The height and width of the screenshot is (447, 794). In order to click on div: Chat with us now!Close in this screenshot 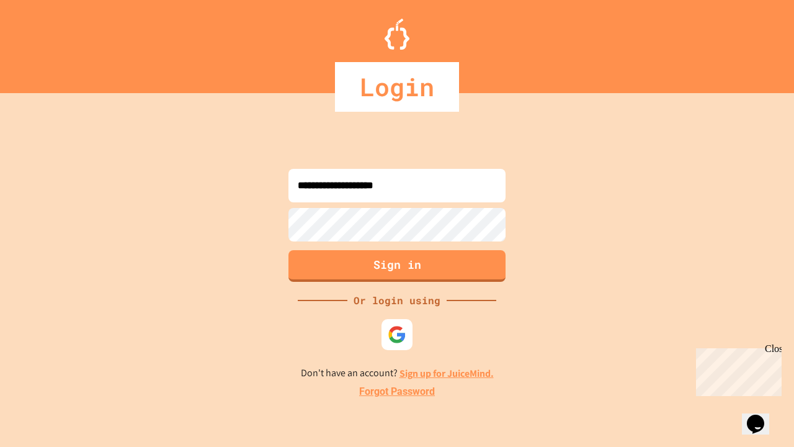, I will do `click(45, 42)`.